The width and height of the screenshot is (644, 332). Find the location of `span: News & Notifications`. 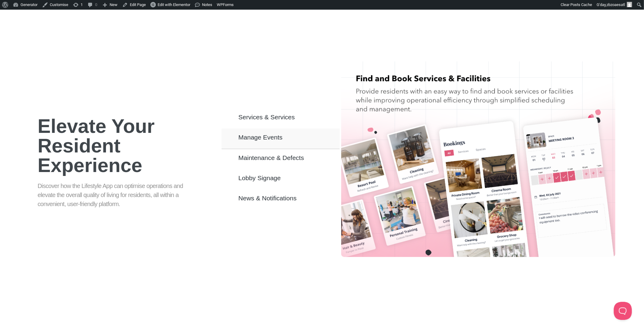

span: News & Notifications is located at coordinates (267, 198).